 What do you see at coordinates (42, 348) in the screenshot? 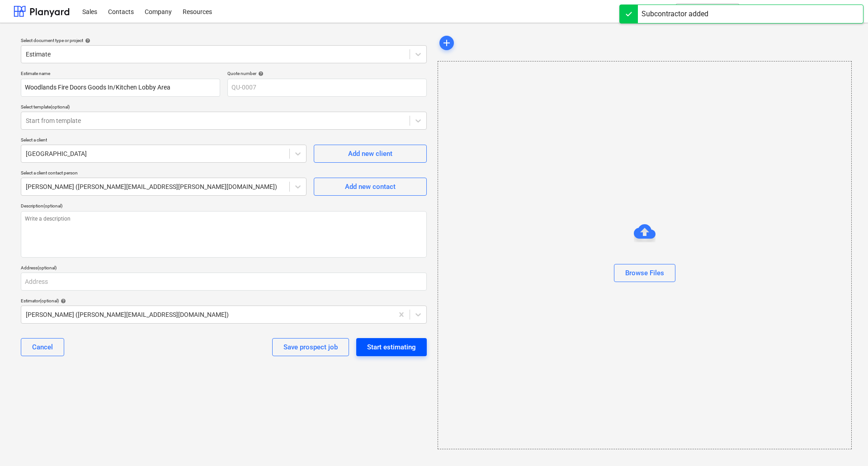
I see `button: Cancel` at bounding box center [42, 348].